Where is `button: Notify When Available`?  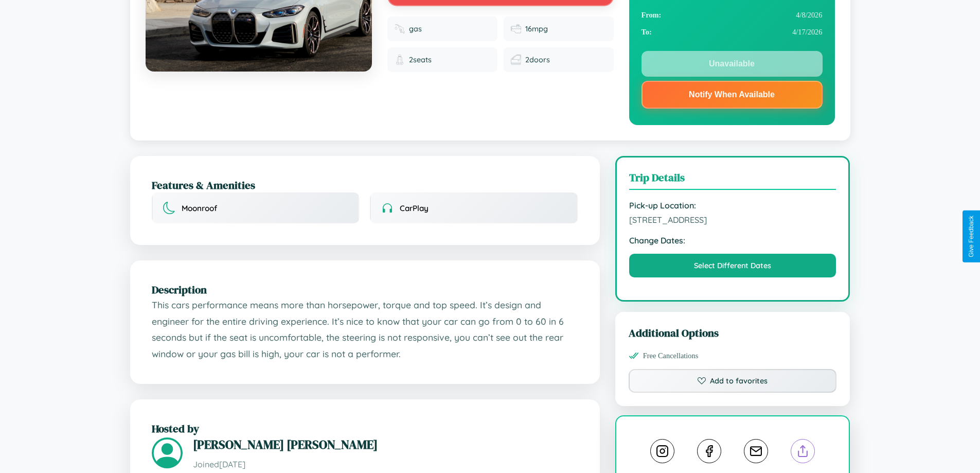
button: Notify When Available is located at coordinates (733, 94).